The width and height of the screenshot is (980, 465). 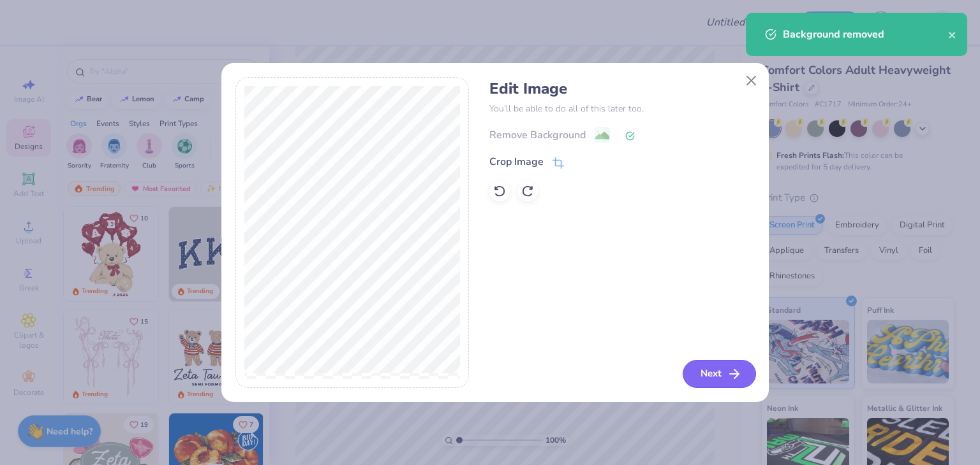 What do you see at coordinates (621, 88) in the screenshot?
I see `h4: Edit Image` at bounding box center [621, 88].